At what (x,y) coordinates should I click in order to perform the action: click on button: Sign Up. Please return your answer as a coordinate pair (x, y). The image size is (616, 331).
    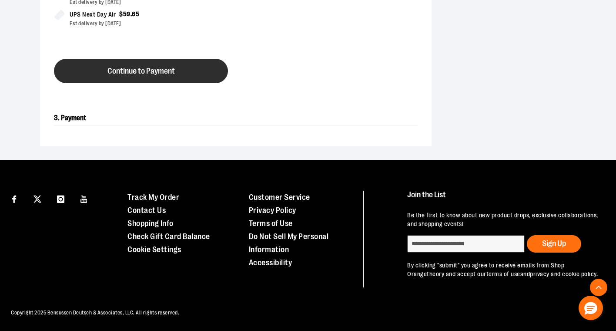
    Looking at the image, I should click on (554, 244).